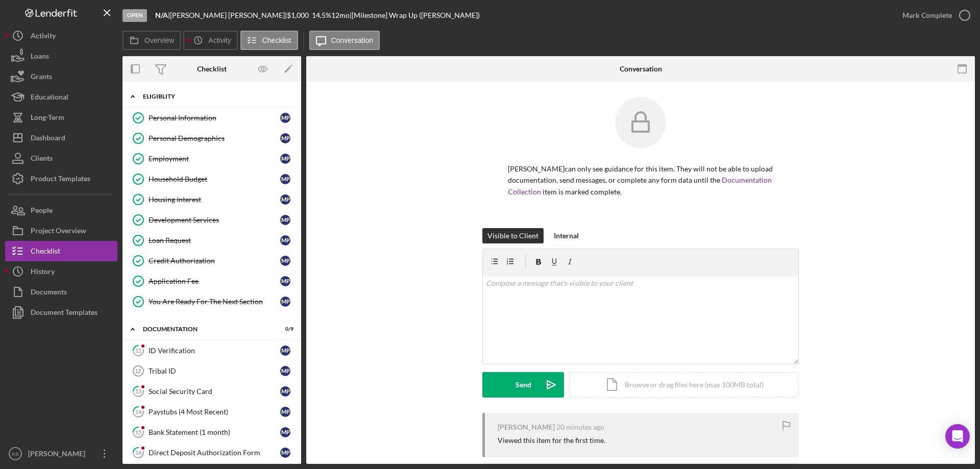 The height and width of the screenshot is (469, 980). I want to click on a: Activity, so click(61, 36).